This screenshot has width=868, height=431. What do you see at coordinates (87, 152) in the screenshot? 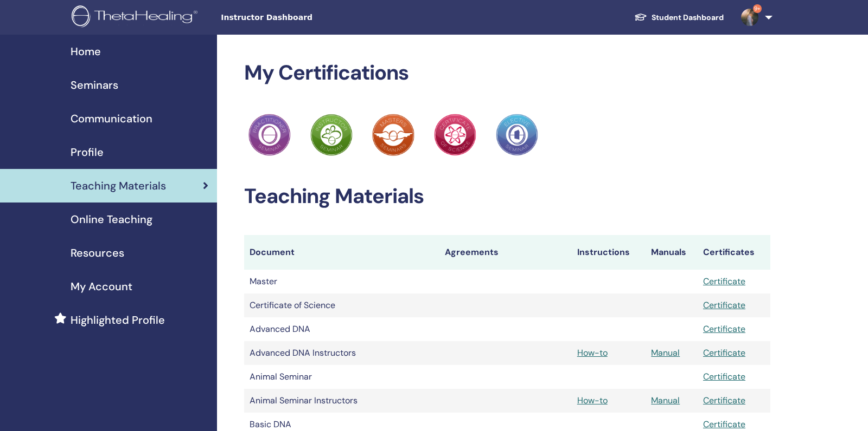
I see `span: Profile` at bounding box center [87, 152].